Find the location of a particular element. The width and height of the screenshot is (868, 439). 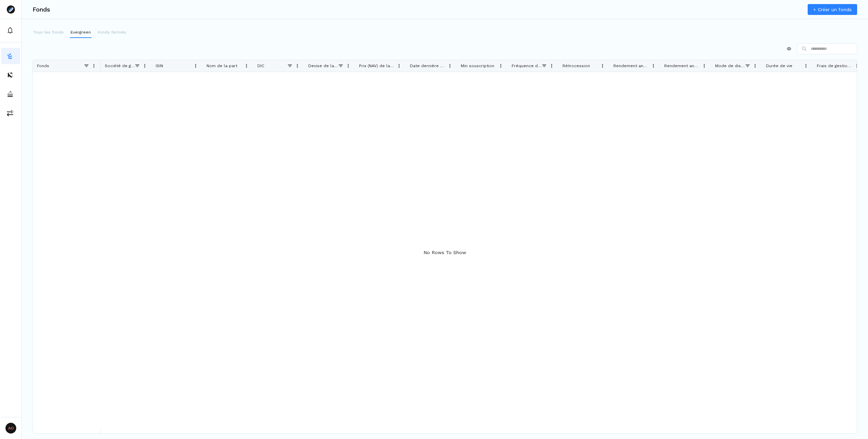

img: asset-managers is located at coordinates (10, 94).